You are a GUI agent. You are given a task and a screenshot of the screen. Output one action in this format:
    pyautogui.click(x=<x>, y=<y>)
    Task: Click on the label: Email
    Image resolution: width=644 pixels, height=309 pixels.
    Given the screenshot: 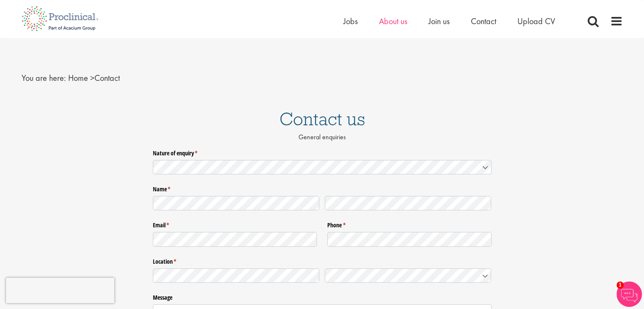 What is the action you would take?
    pyautogui.click(x=235, y=224)
    